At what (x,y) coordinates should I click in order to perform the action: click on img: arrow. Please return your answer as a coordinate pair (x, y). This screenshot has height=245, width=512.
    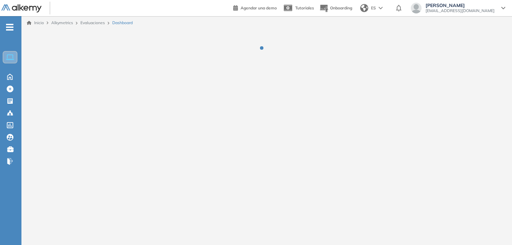
    Looking at the image, I should click on (381, 8).